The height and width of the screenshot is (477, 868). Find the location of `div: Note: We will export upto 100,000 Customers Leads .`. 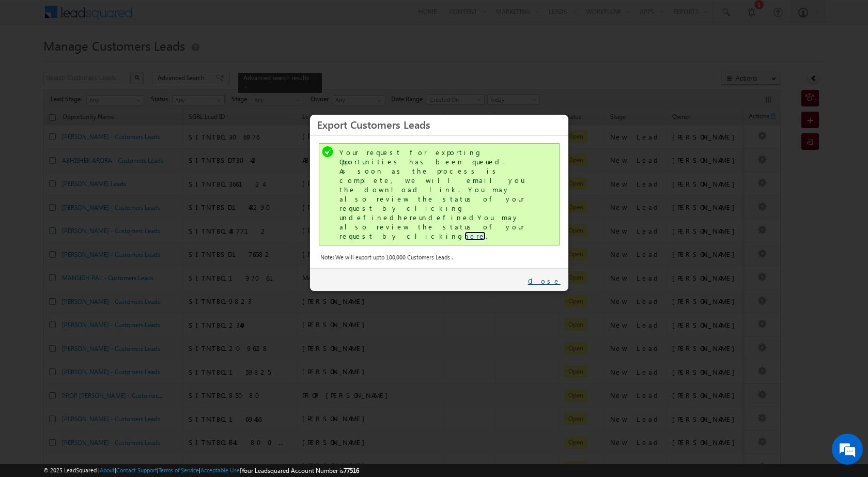

div: Note: We will export upto 100,000 Customers Leads . is located at coordinates (439, 257).